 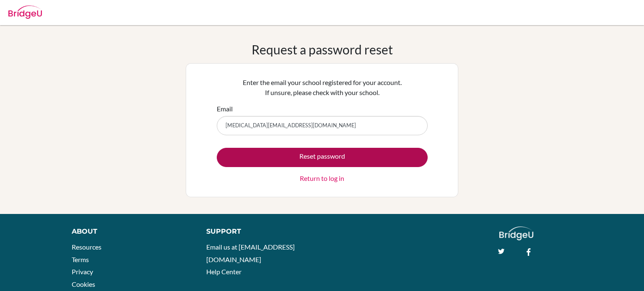 What do you see at coordinates (83, 284) in the screenshot?
I see `a: Cookies` at bounding box center [83, 284].